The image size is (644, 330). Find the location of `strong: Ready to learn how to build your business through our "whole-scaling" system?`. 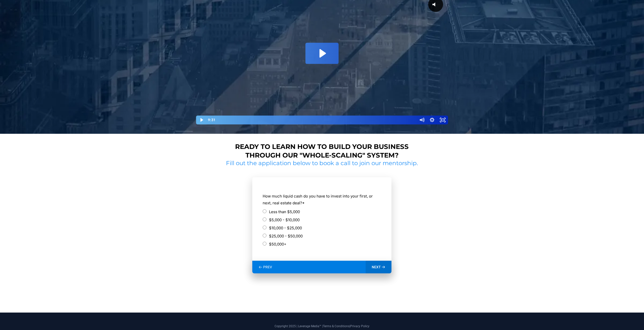

strong: Ready to learn how to build your business through our "whole-scaling" system? is located at coordinates (322, 151).